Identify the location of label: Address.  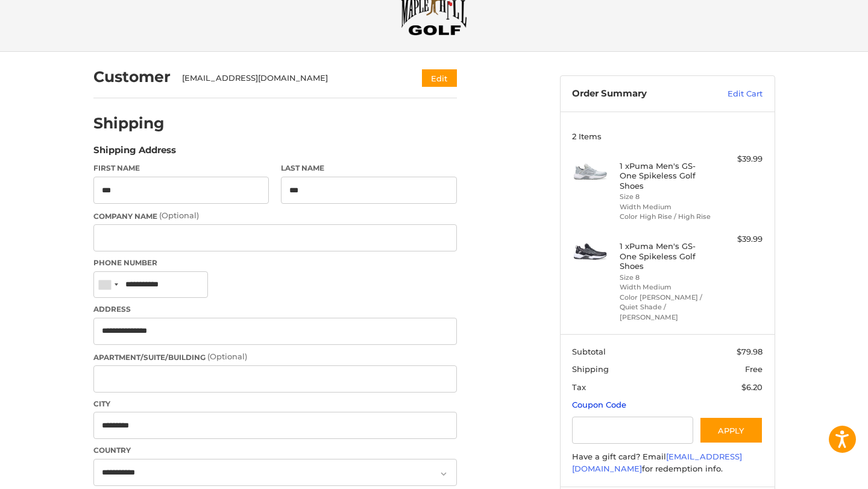
(275, 310).